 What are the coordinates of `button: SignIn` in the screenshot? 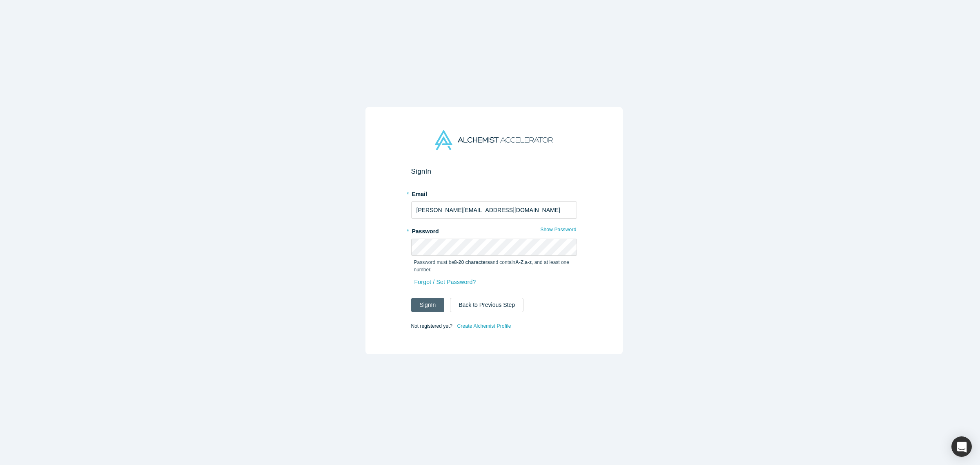 It's located at (428, 305).